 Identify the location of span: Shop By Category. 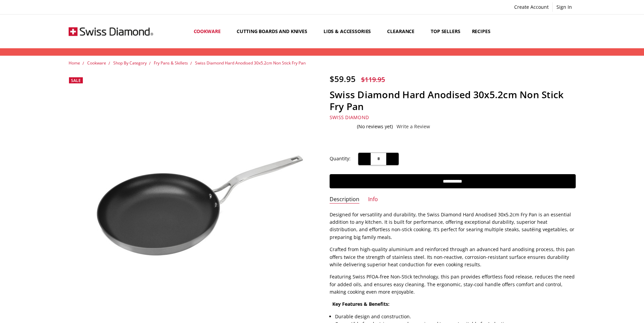
(130, 63).